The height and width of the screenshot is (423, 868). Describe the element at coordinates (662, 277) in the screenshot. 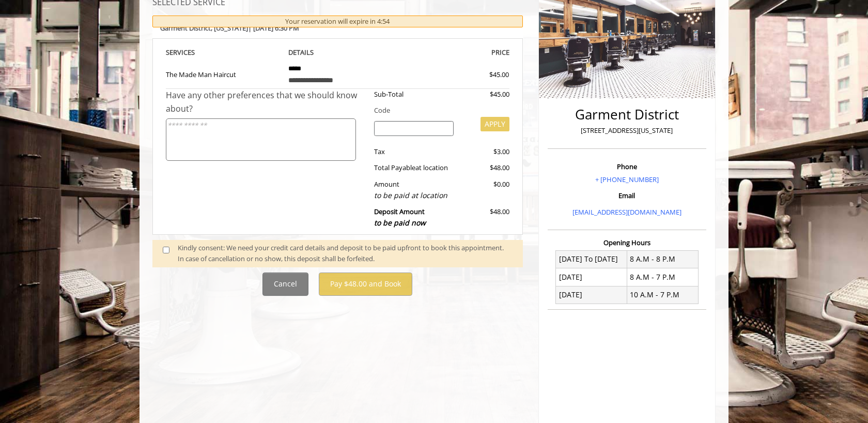

I see `td: 8 A.M - 7 P.M` at that location.